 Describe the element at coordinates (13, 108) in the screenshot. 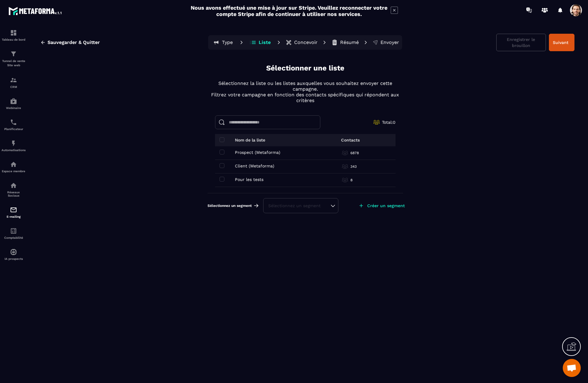

I see `p: Webinaire` at that location.